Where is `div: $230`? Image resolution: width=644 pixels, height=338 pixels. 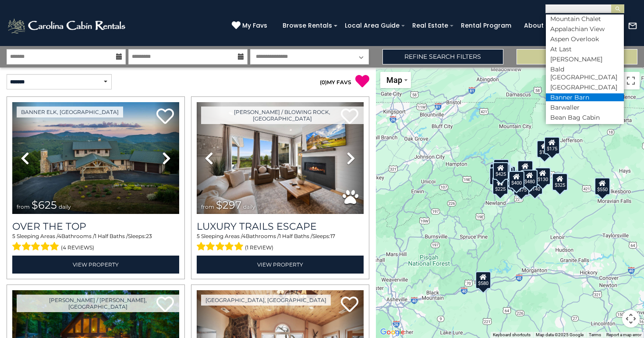 div: $230 is located at coordinates (497, 176).